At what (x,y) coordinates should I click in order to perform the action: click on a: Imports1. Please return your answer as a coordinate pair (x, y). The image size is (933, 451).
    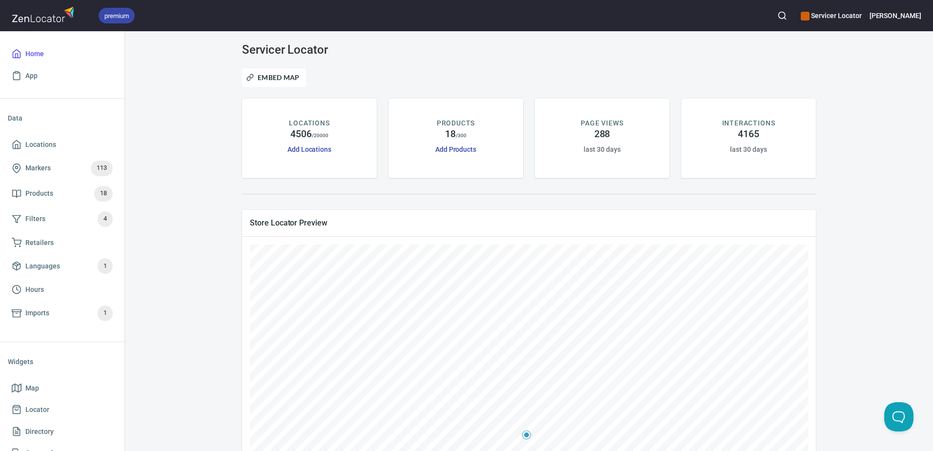
    Looking at the image, I should click on (62, 313).